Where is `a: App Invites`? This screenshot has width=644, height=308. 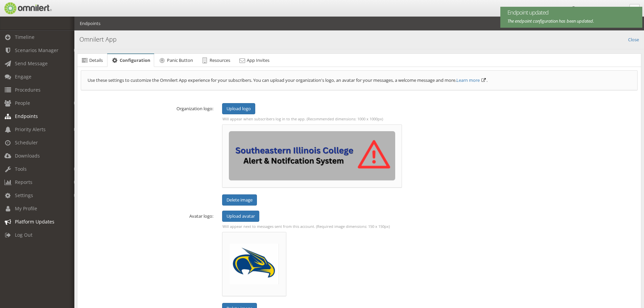 a: App Invites is located at coordinates (254, 61).